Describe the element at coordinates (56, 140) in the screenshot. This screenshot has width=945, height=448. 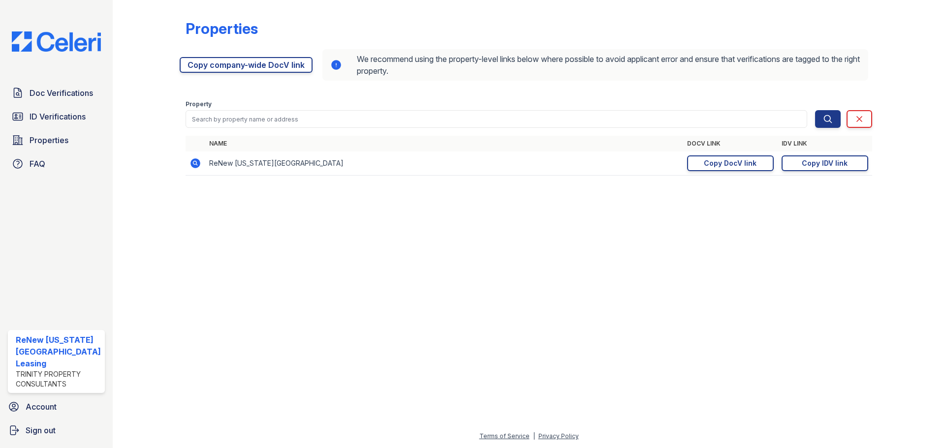
I see `a: Properties` at that location.